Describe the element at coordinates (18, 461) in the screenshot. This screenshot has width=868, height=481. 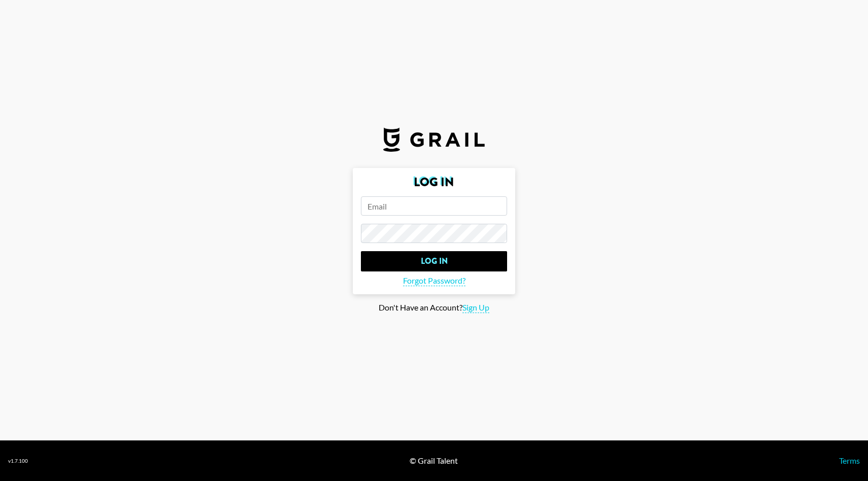
I see `div: v 1.7.100` at that location.